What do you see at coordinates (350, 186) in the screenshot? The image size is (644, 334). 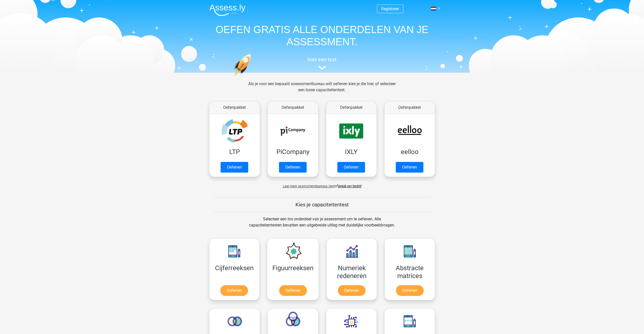 I see `a: Bekijk per bedrijf` at bounding box center [350, 186].